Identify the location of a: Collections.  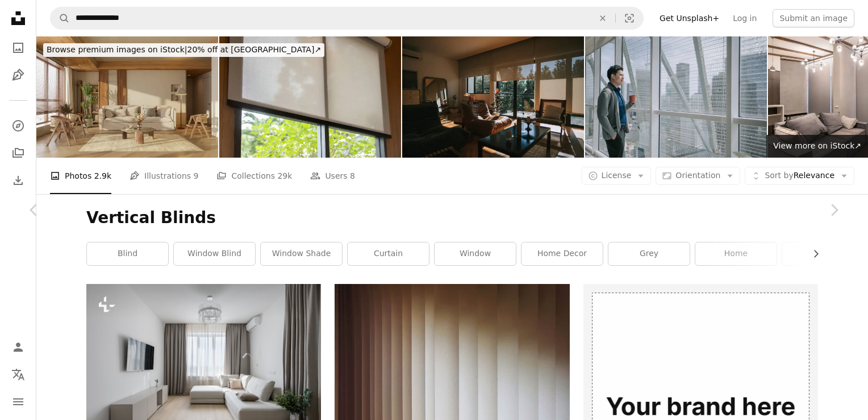
(18, 153).